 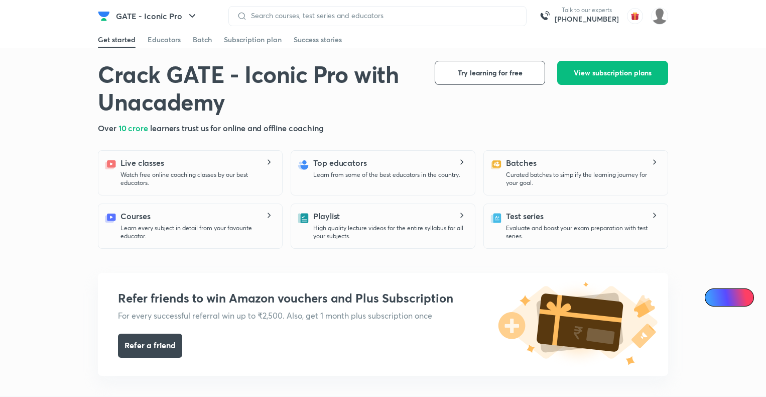 What do you see at coordinates (135, 216) in the screenshot?
I see `h5: Courses` at bounding box center [135, 216].